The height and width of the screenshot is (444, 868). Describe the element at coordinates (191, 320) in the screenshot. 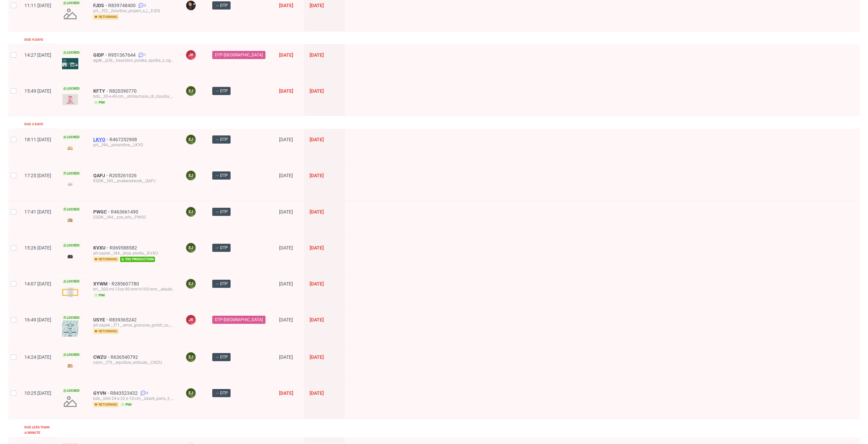

I see `figcaption: JK` at that location.